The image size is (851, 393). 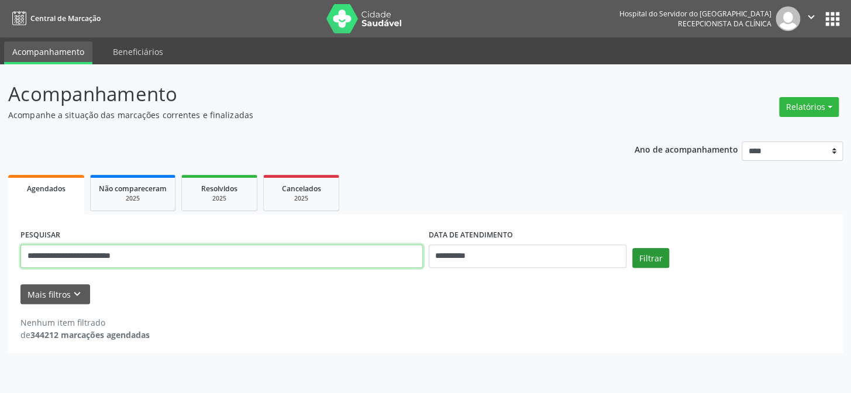 I want to click on button: apps, so click(x=832, y=19).